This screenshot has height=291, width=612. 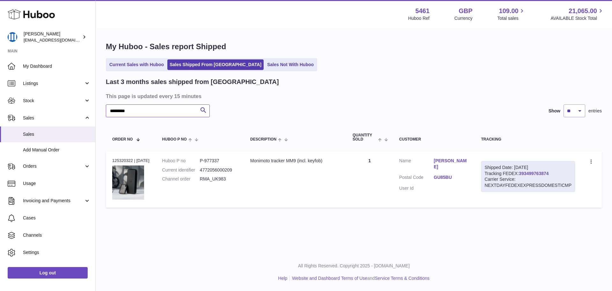 I want to click on a: Sales Not With Huboo, so click(x=291, y=64).